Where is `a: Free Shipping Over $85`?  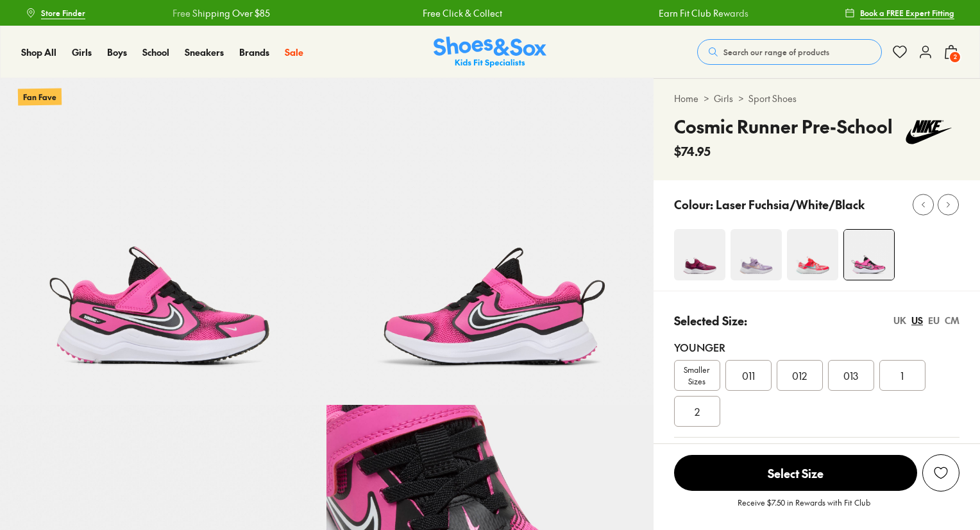
a: Free Shipping Over $85 is located at coordinates (222, 13).